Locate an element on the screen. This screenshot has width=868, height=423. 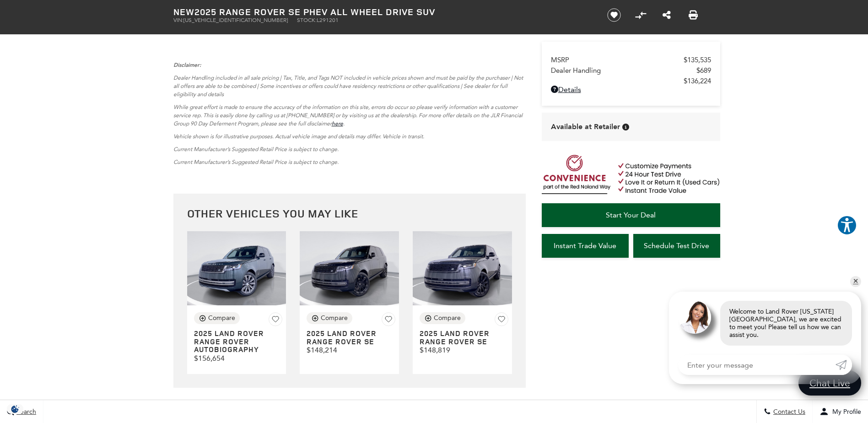
span: MSRP is located at coordinates (617, 60).